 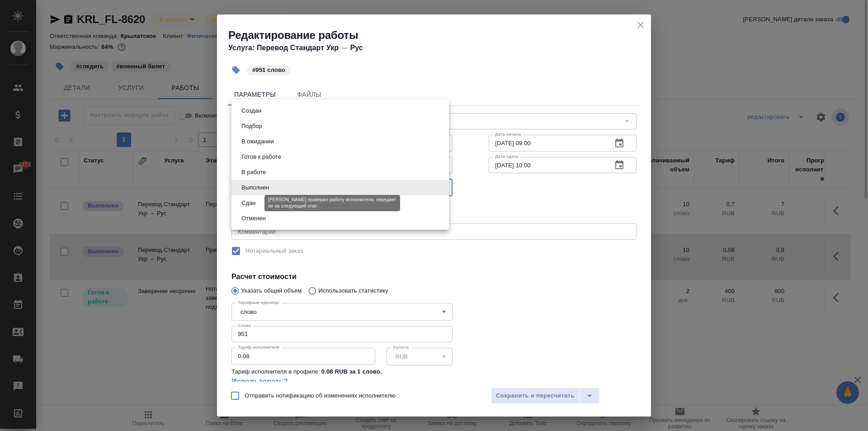 I want to click on button: Подбор, so click(x=252, y=126).